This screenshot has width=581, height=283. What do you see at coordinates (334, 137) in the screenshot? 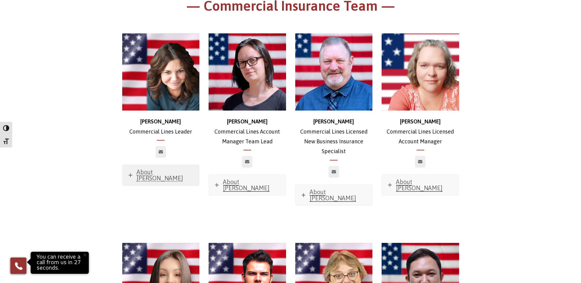
I see `p: Commercial Lines Licensed New Business Insurance Specialist` at bounding box center [334, 137].